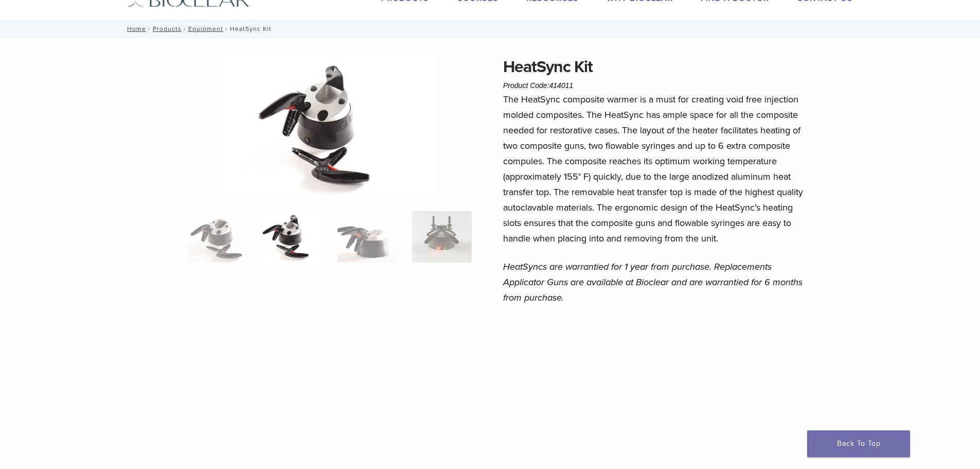  Describe the element at coordinates (561, 86) in the screenshot. I see `span: 414011` at that location.